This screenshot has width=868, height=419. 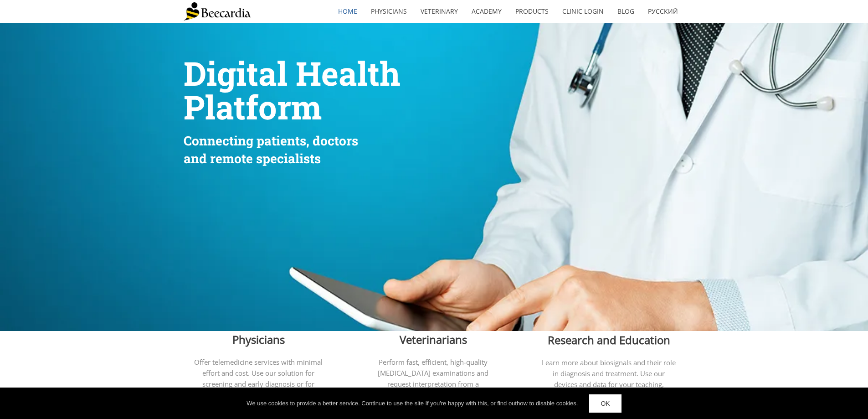 What do you see at coordinates (389, 11) in the screenshot?
I see `a: Physicians` at bounding box center [389, 11].